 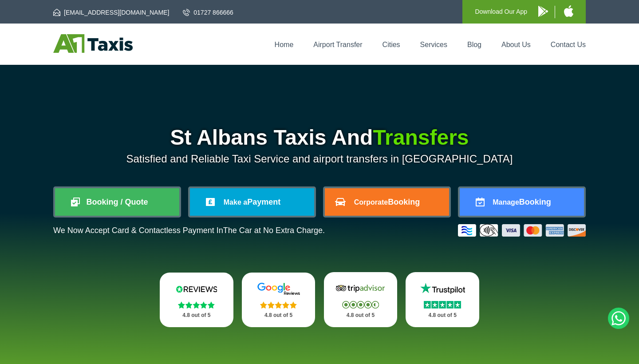 What do you see at coordinates (568, 11) in the screenshot?
I see `img: A1 Taxis iPhone App` at bounding box center [568, 11].